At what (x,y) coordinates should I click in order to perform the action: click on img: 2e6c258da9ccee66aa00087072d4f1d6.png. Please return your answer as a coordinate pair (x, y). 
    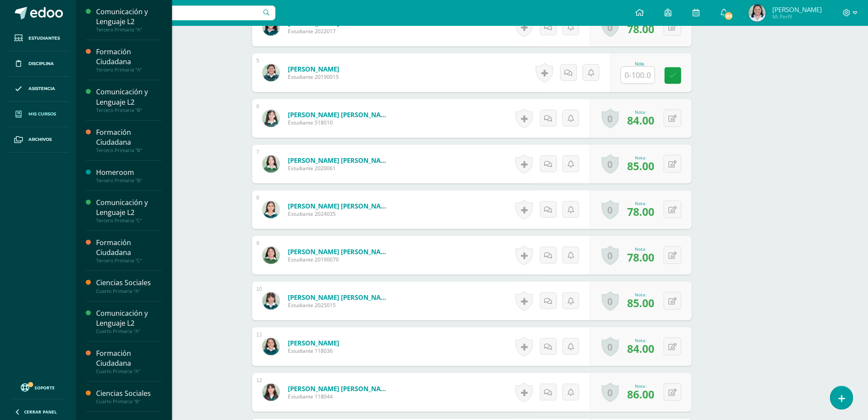
    Looking at the image, I should click on (758, 13).